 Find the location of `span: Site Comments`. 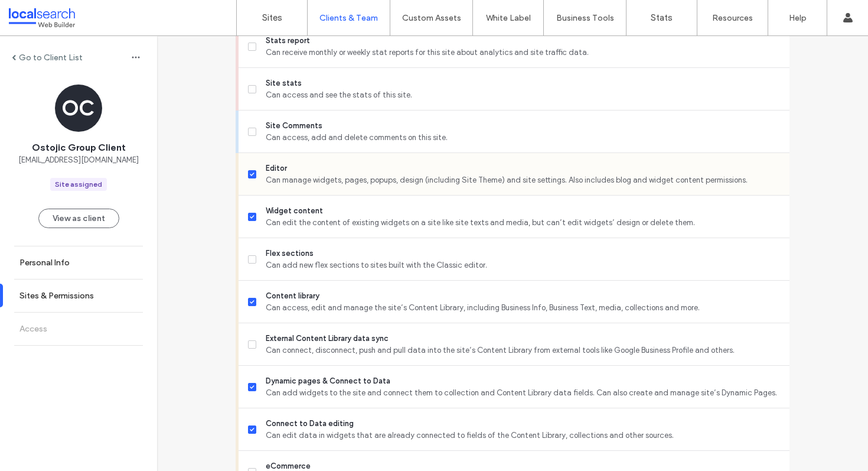

span: Site Comments is located at coordinates (522, 126).